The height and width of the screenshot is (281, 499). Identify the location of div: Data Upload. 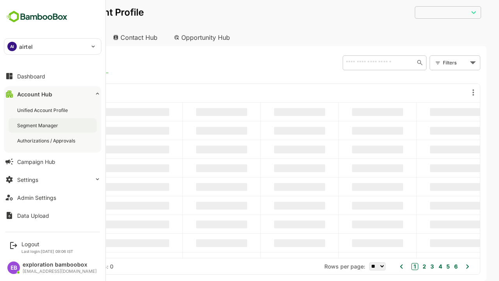
(33, 215).